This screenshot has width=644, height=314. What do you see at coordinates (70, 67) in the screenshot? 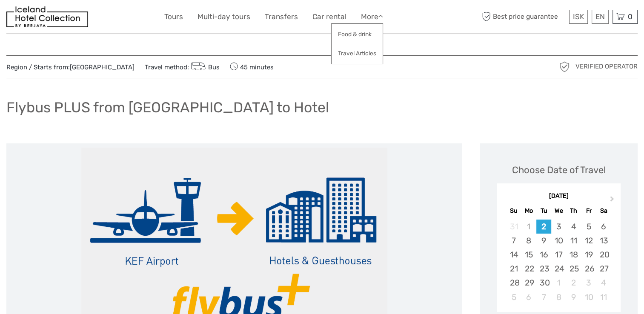
I see `span: Region / Starts from:` at bounding box center [70, 67].